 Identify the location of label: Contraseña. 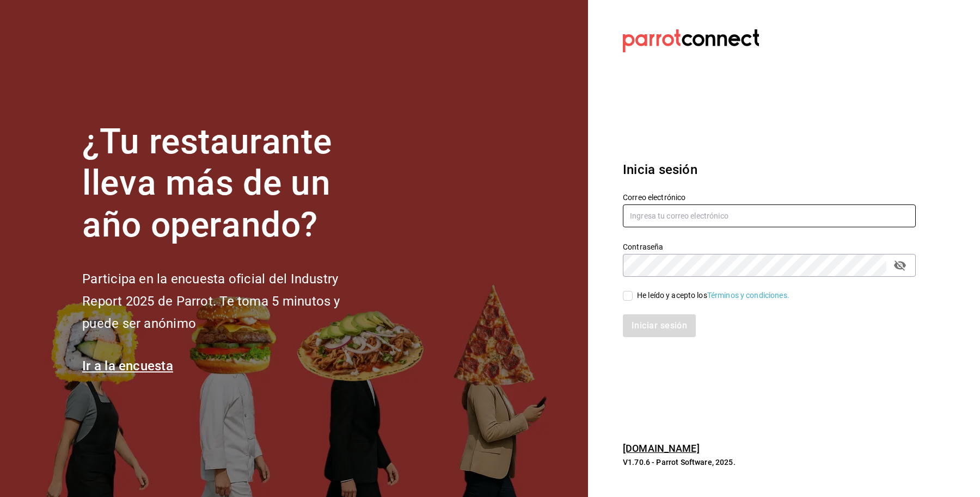
(769, 247).